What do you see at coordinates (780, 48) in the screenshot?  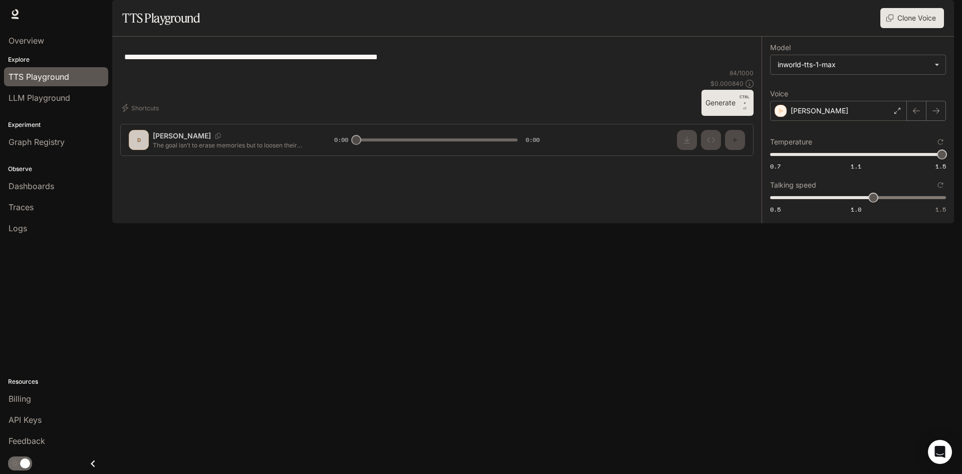 I see `p: Model` at bounding box center [780, 48].